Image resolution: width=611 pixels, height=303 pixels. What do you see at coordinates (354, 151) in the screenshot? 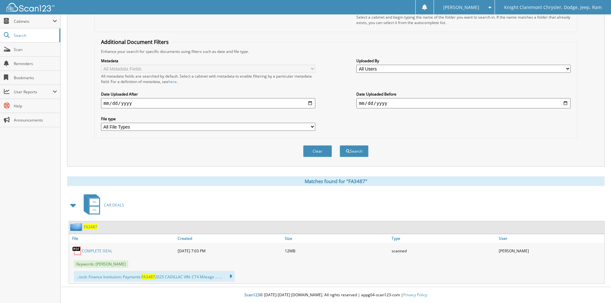
I see `button: Search` at bounding box center [354, 151].